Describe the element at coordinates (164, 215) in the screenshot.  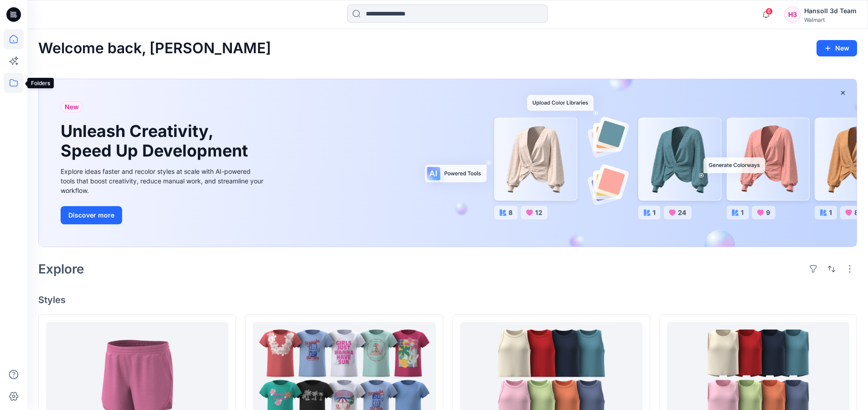
I see `a: Discover more` at that location.